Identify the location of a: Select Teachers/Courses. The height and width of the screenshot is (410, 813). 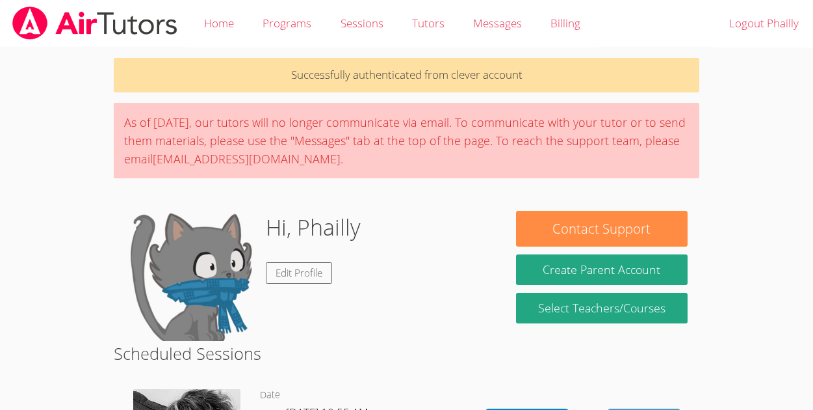
(602, 307).